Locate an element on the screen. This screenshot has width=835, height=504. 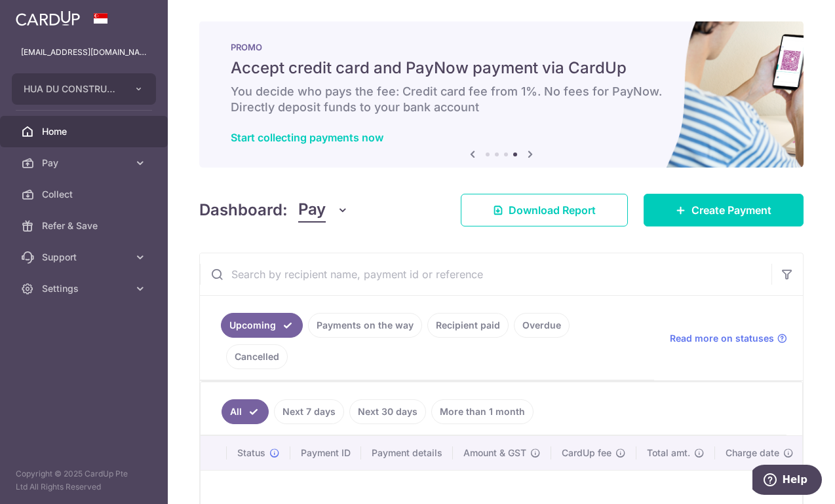
a: Create Payment is located at coordinates (723, 211).